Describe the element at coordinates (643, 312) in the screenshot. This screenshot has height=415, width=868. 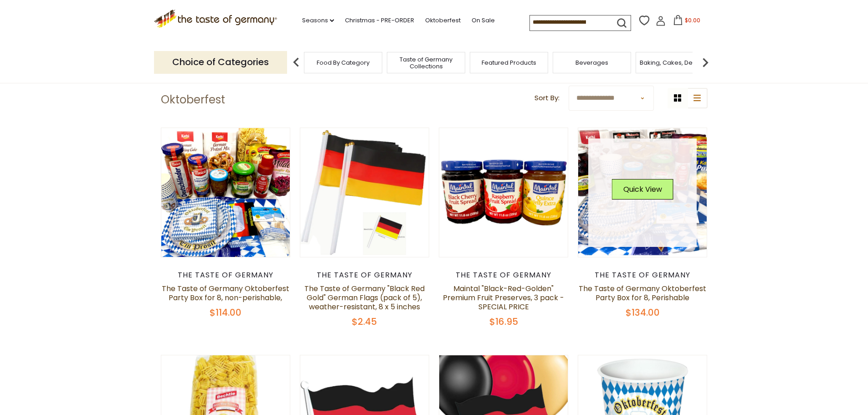
I see `span: $134.00` at that location.